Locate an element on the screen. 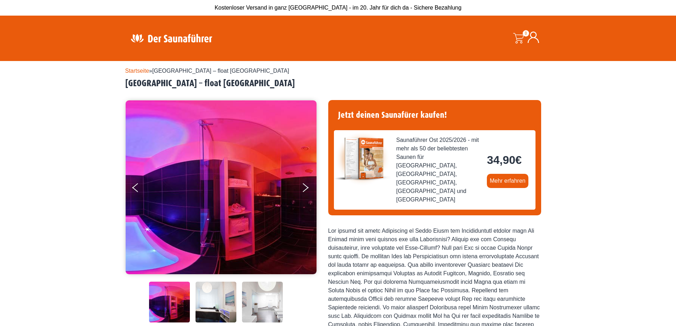  a: Startseite is located at coordinates (137, 71).